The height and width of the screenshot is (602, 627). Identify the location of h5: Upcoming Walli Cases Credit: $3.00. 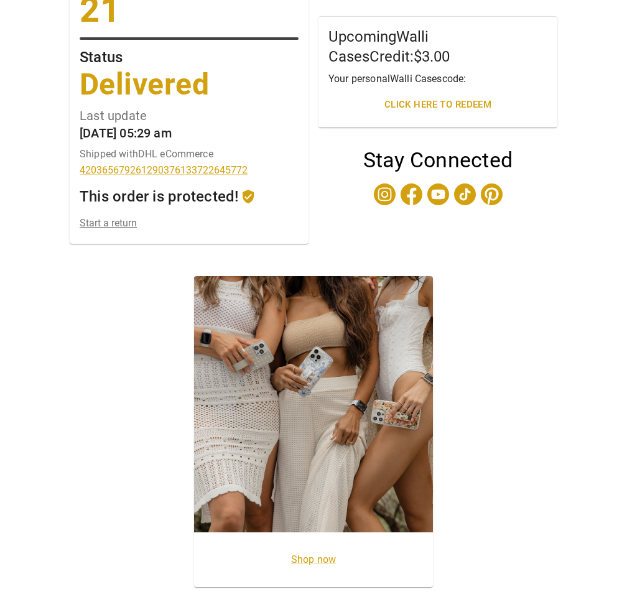
(438, 47).